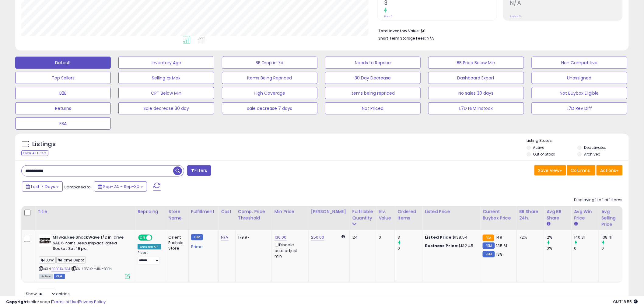 The height and width of the screenshot is (308, 644). Describe the element at coordinates (442, 245) in the screenshot. I see `b: Business Price:` at that location.